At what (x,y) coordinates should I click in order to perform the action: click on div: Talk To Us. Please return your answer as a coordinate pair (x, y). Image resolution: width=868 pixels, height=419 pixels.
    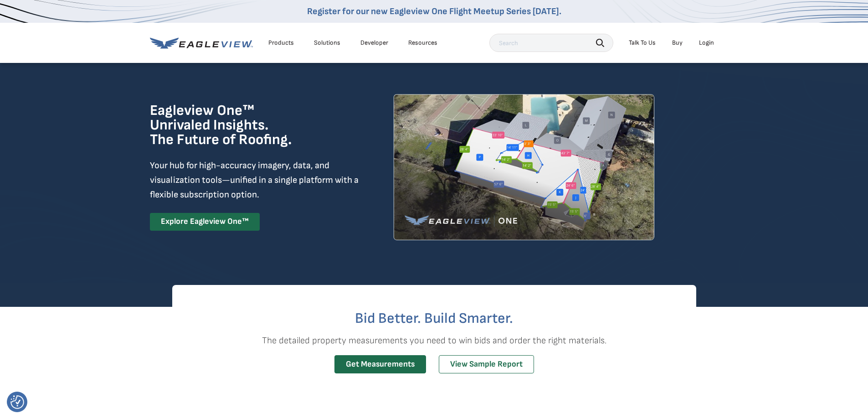
    Looking at the image, I should click on (642, 43).